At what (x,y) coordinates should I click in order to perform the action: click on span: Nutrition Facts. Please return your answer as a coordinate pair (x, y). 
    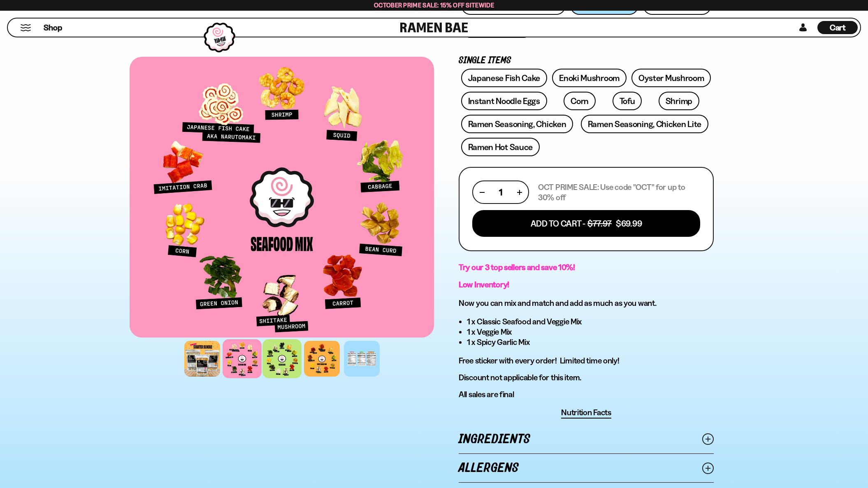
    Looking at the image, I should click on (586, 413).